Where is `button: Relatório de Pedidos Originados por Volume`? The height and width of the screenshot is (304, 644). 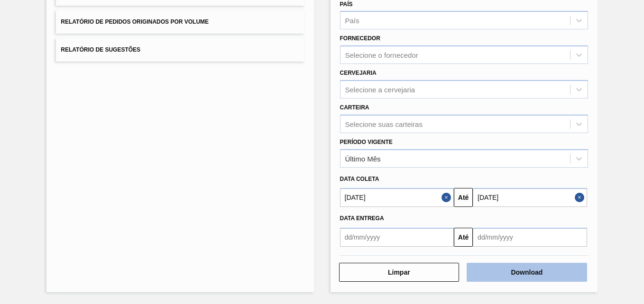
button: Relatório de Pedidos Originados por Volume is located at coordinates (180, 22).